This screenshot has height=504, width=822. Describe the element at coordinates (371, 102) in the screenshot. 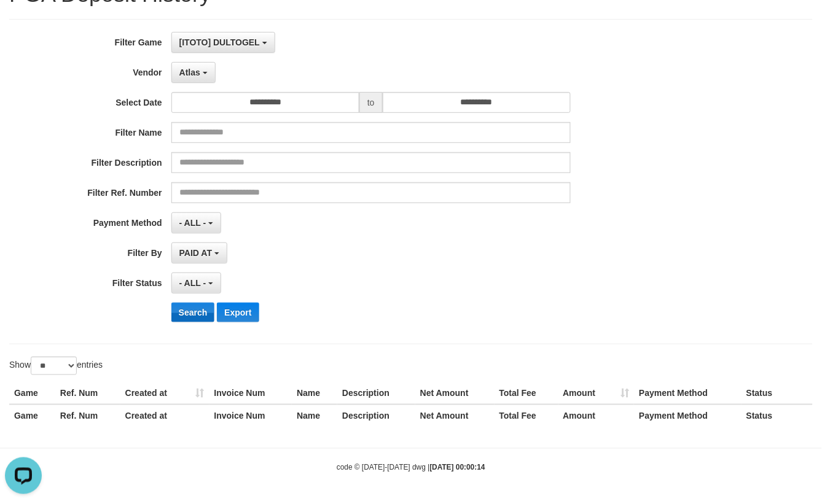

I see `span: to` at that location.